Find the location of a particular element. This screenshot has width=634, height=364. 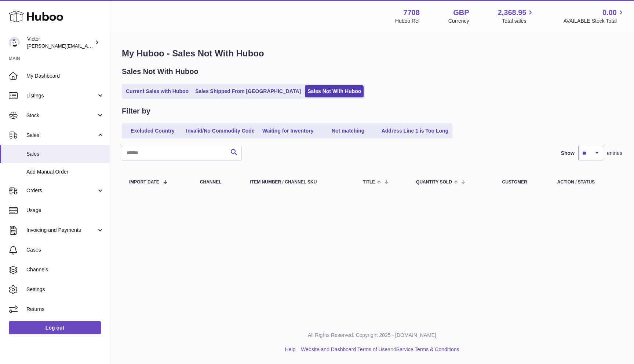

div: Item Number / Channel SKU is located at coordinates (299, 182).